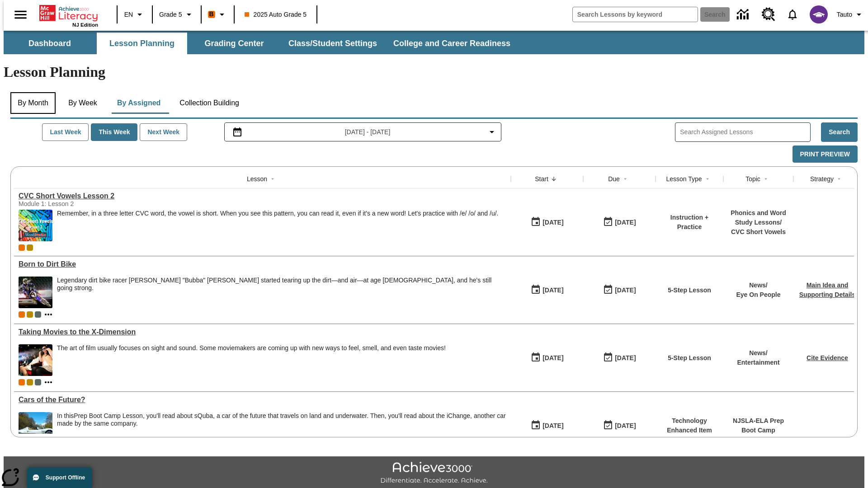 The image size is (868, 488). What do you see at coordinates (452, 44) in the screenshot?
I see `button: College and Career Readiness` at bounding box center [452, 44].